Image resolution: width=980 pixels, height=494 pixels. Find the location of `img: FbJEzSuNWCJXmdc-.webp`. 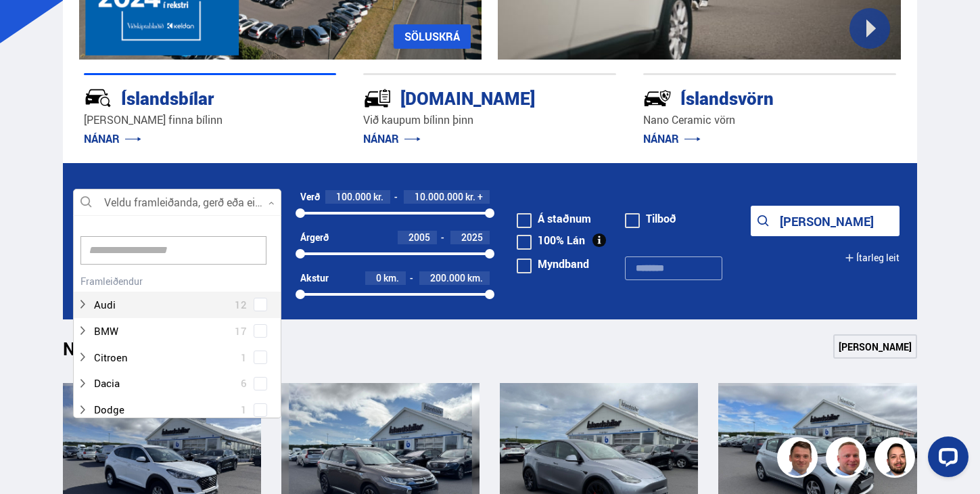

img: FbJEzSuNWCJXmdc-.webp is located at coordinates (800, 460).